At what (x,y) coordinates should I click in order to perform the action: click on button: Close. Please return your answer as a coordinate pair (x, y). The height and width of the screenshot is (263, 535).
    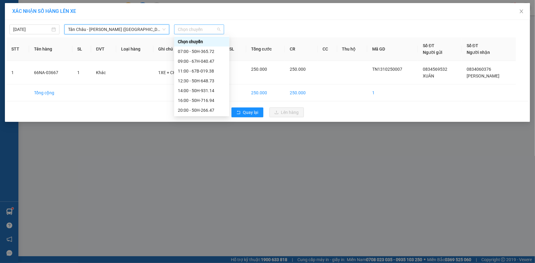
    Looking at the image, I should click on (521, 12).